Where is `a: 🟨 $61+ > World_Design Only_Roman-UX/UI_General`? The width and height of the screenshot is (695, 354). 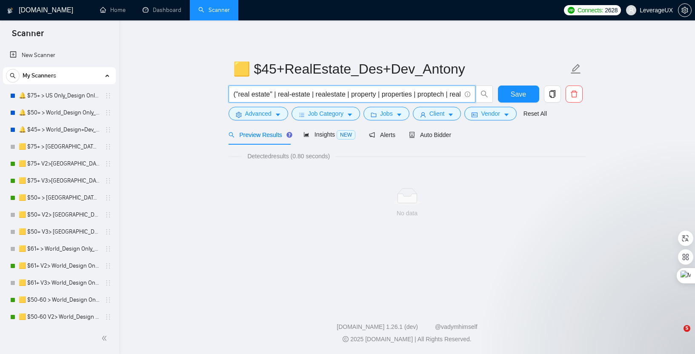
a: 🟨 $61+ > World_Design Only_Roman-UX/UI_General is located at coordinates (59, 249).